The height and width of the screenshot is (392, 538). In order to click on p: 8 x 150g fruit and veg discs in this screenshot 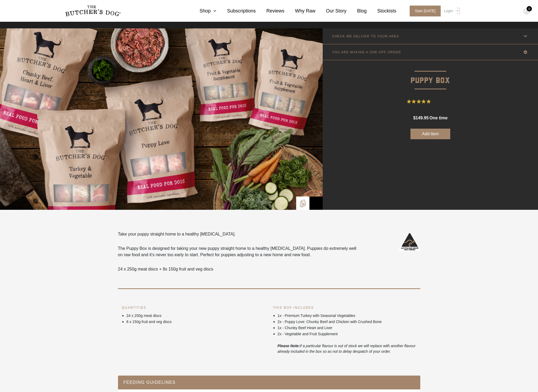, I will do `click(195, 322)`.